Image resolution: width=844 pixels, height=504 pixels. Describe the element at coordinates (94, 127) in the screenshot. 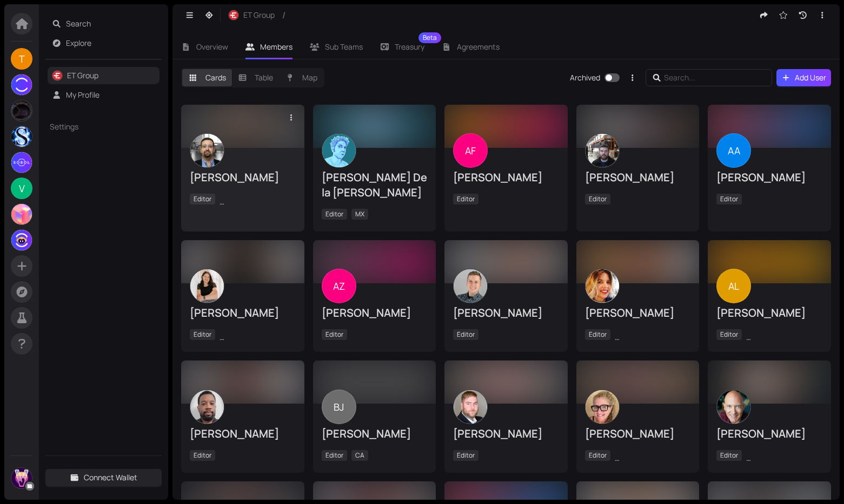

I see `span: Settings` at that location.